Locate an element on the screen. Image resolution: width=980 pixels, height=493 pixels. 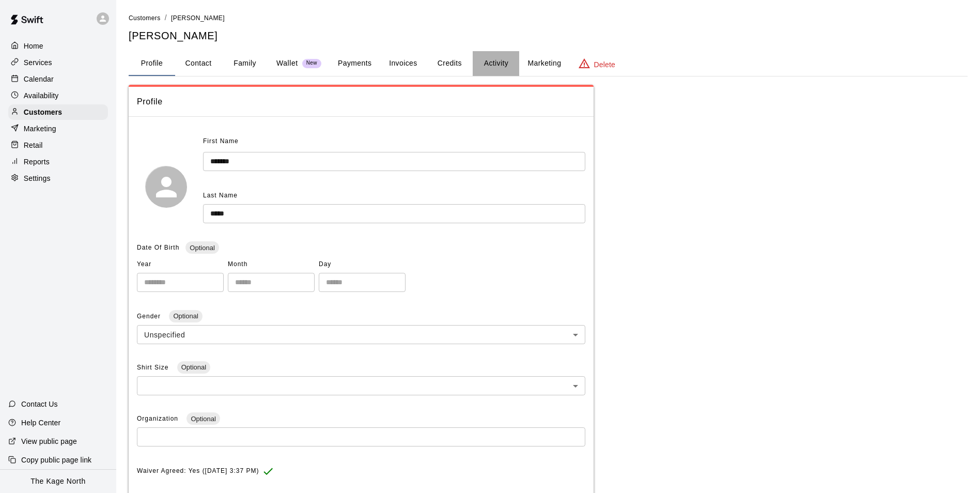
p: The Kage North is located at coordinates (58, 481).